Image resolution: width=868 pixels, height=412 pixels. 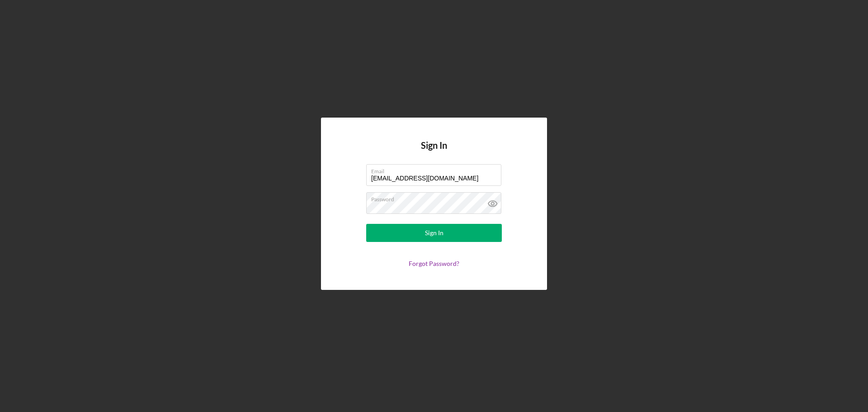 What do you see at coordinates (434, 233) in the screenshot?
I see `button: Sign In` at bounding box center [434, 233].